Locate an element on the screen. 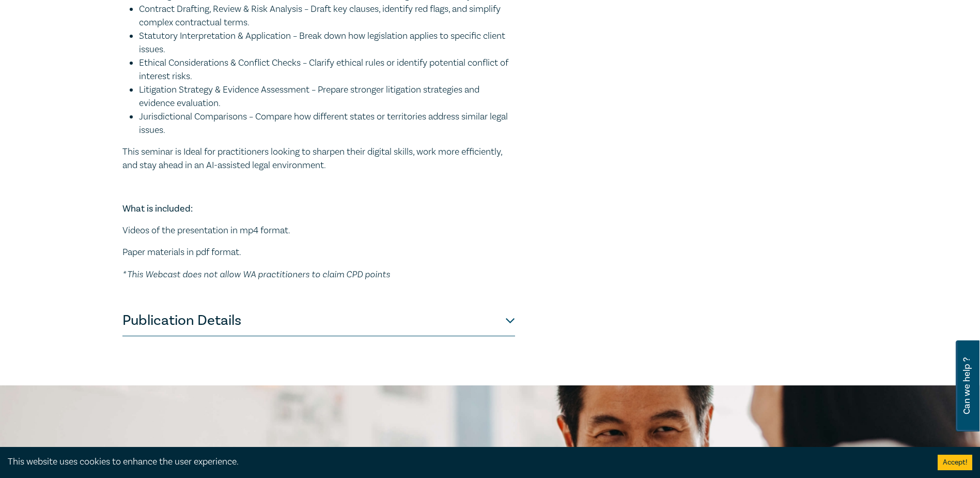 Image resolution: width=980 pixels, height=478 pixels. p: This seminar is Ideal for practitioners looking to sharpen their digital skills, work more effici... is located at coordinates (319, 159).